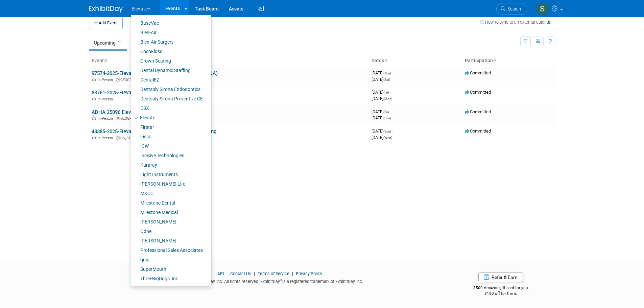 This screenshot has width=644, height=308. I want to click on a: ICW, so click(169, 146).